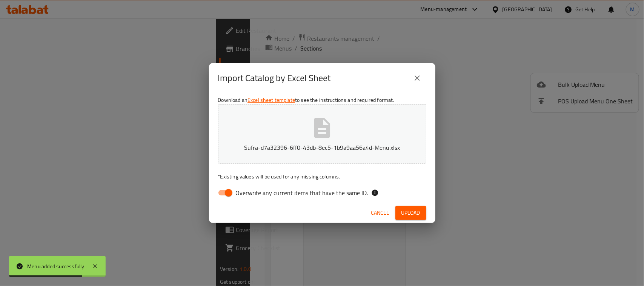  I want to click on p: Existing values will be used for any missing columns., so click(322, 177).